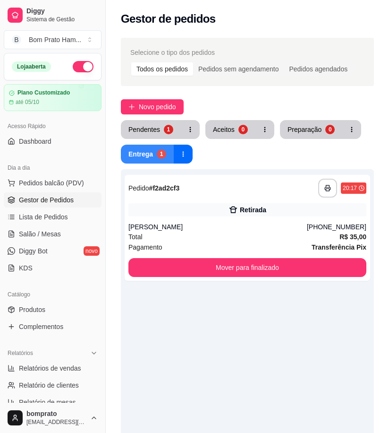 Image resolution: width=389 pixels, height=433 pixels. I want to click on span: Pedido, so click(139, 188).